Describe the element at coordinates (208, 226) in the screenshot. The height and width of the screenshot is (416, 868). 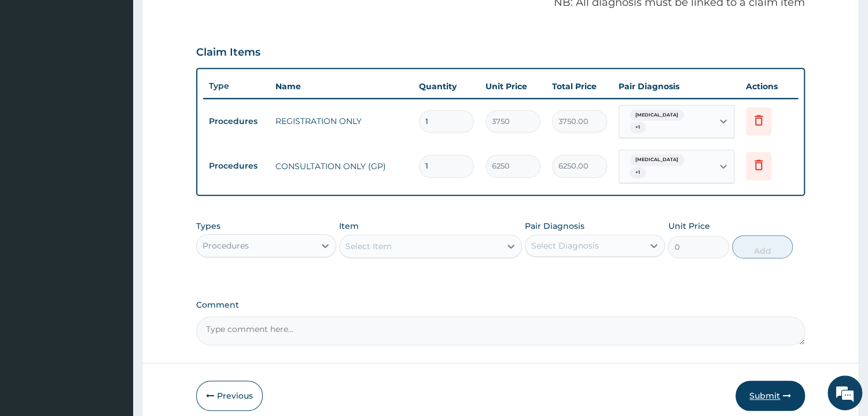
I see `label: Types` at that location.